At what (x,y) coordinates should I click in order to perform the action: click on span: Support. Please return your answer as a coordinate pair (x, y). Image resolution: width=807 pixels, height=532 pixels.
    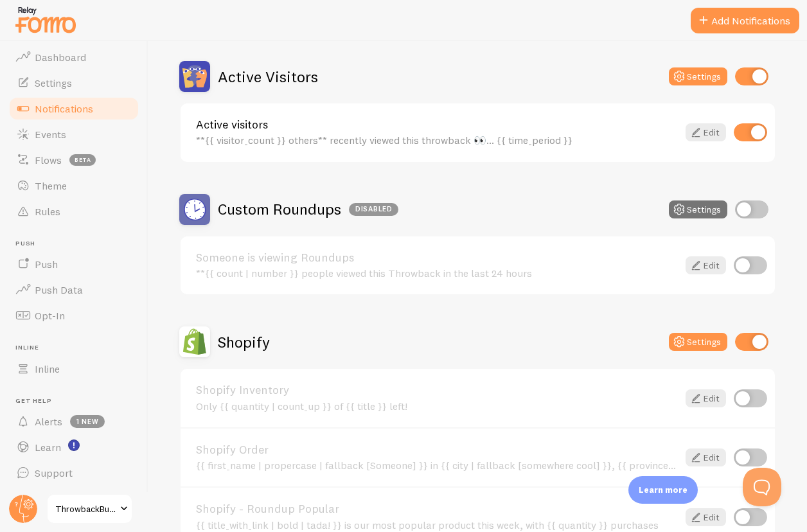
    Looking at the image, I should click on (53, 473).